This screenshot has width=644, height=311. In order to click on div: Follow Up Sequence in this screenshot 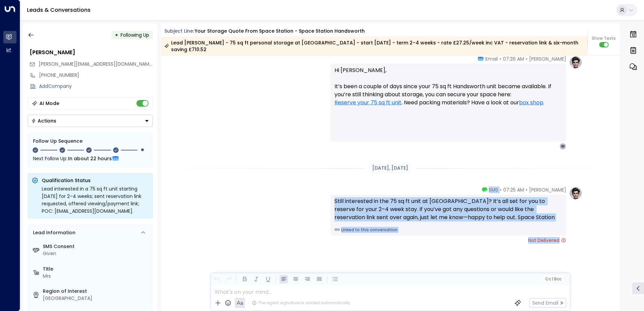, I will do `click(90, 141)`.